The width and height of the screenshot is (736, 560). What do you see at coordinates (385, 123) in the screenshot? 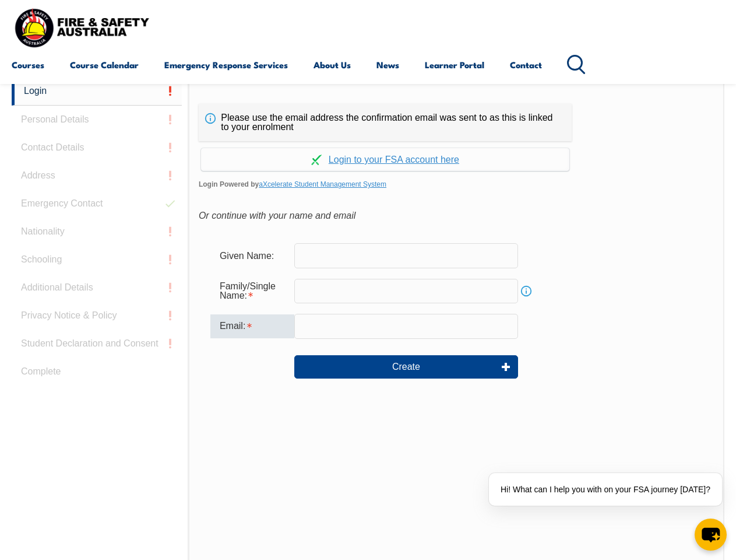
I see `div: Please use the email address the confirmation email was sent to as this is linked to your enrolment` at bounding box center [385, 123].